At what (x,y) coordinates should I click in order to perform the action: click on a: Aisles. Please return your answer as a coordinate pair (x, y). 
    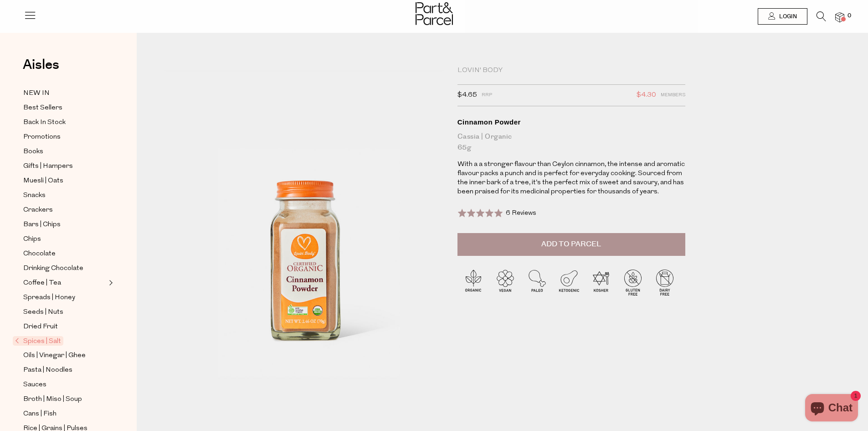
    Looking at the image, I should click on (41, 69).